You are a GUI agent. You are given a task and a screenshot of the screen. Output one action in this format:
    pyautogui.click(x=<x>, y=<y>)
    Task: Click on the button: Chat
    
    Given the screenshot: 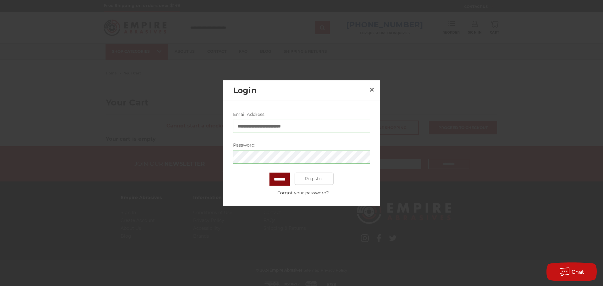 What is the action you would take?
    pyautogui.click(x=572, y=272)
    